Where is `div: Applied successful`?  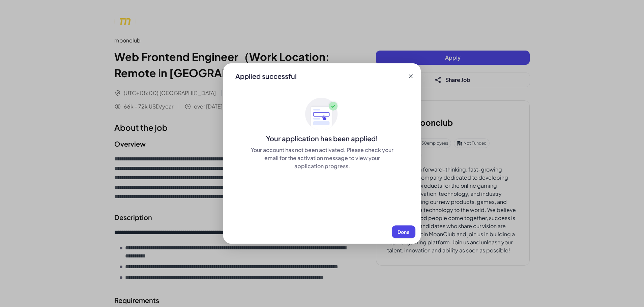
div: Applied successful is located at coordinates (266, 76).